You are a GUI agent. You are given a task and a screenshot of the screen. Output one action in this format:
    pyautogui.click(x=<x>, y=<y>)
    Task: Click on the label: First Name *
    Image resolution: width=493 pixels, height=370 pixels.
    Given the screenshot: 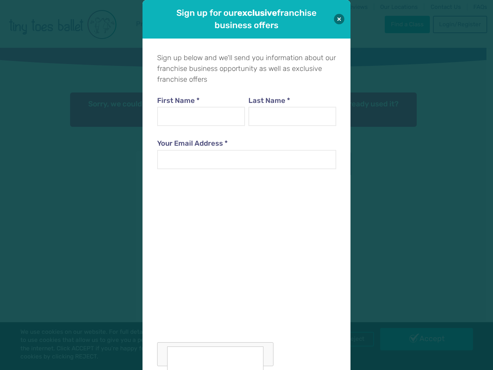 What is the action you would take?
    pyautogui.click(x=201, y=101)
    